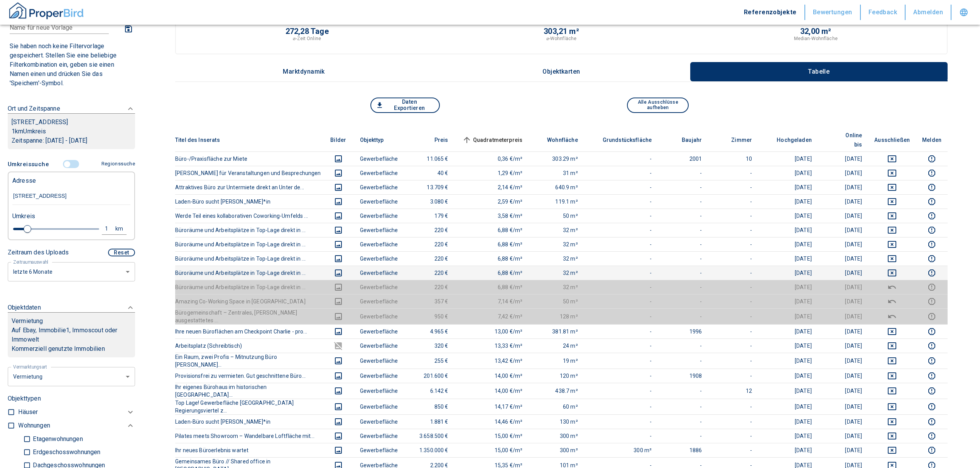 This screenshot has width=980, height=468. What do you see at coordinates (71, 65) in the screenshot?
I see `p: Sie haben noch keine Filtervorlage gespeichert. Stellen Sie eine beliebige Filterkombination ein,...` at bounding box center [71, 65].